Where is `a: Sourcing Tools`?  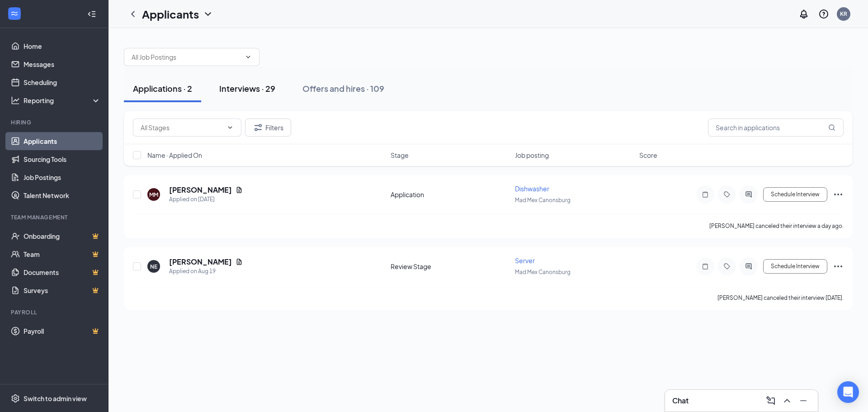 a: Sourcing Tools is located at coordinates (62, 159).